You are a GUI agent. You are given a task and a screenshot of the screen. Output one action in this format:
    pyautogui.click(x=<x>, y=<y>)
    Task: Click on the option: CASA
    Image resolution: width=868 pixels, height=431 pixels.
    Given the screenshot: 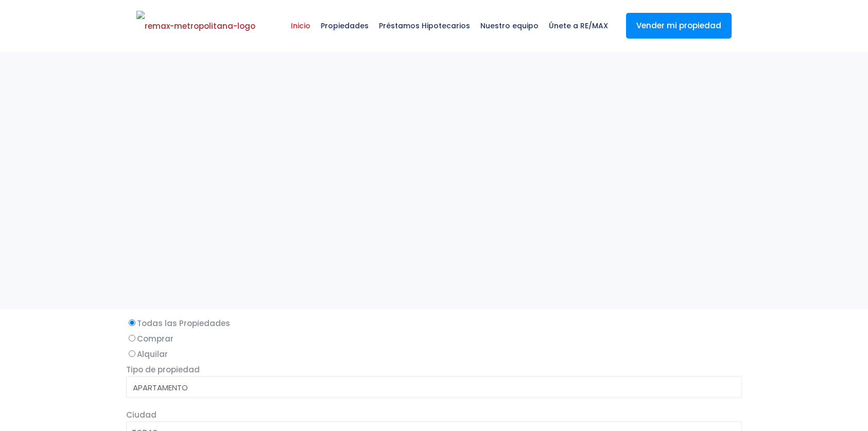 What is the action you would take?
    pyautogui.click(x=430, y=400)
    